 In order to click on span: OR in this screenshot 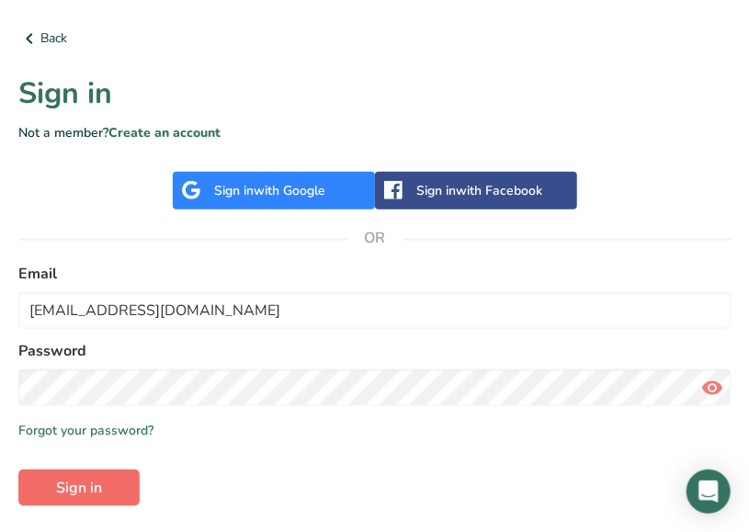, I will do `click(375, 238)`.